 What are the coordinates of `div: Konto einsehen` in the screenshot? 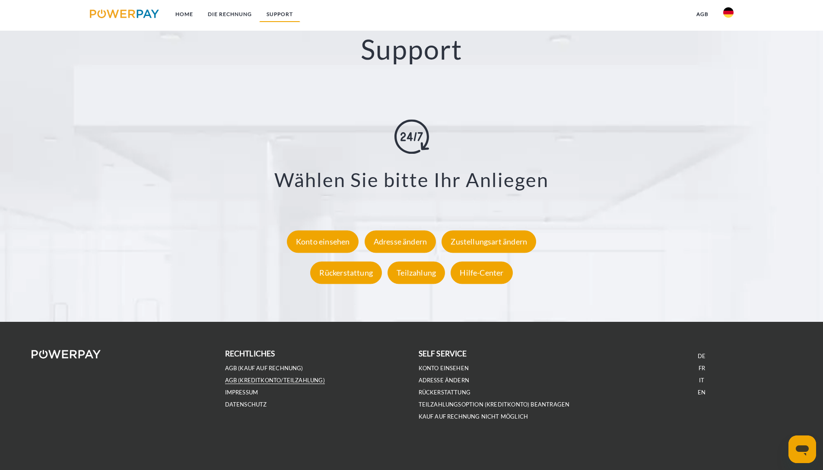 It's located at (323, 242).